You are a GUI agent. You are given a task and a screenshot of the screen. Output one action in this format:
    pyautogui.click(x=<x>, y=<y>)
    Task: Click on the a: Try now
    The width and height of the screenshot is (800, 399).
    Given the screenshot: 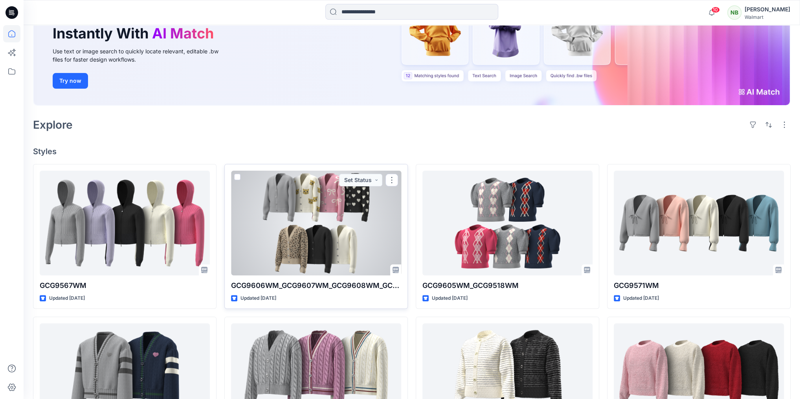 What is the action you would take?
    pyautogui.click(x=70, y=81)
    